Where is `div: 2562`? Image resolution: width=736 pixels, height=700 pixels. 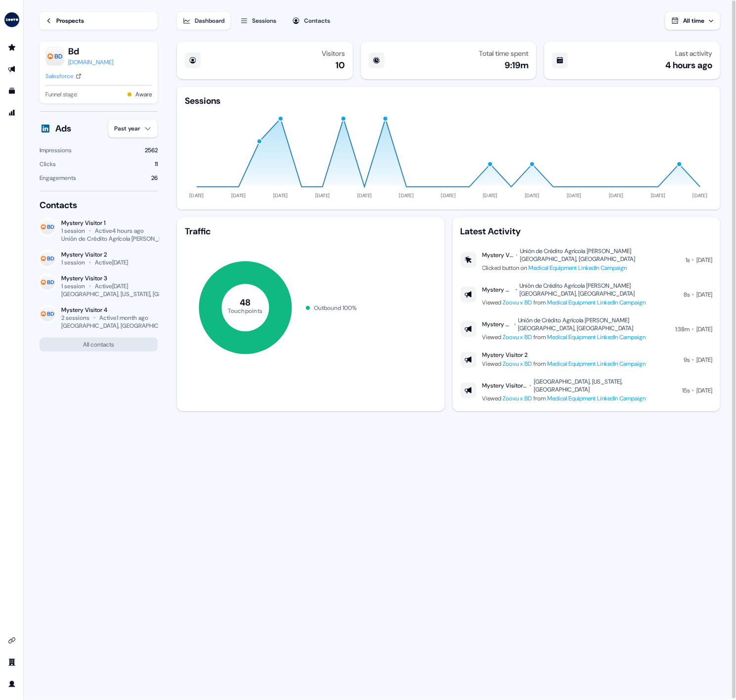 div: 2562 is located at coordinates (151, 150).